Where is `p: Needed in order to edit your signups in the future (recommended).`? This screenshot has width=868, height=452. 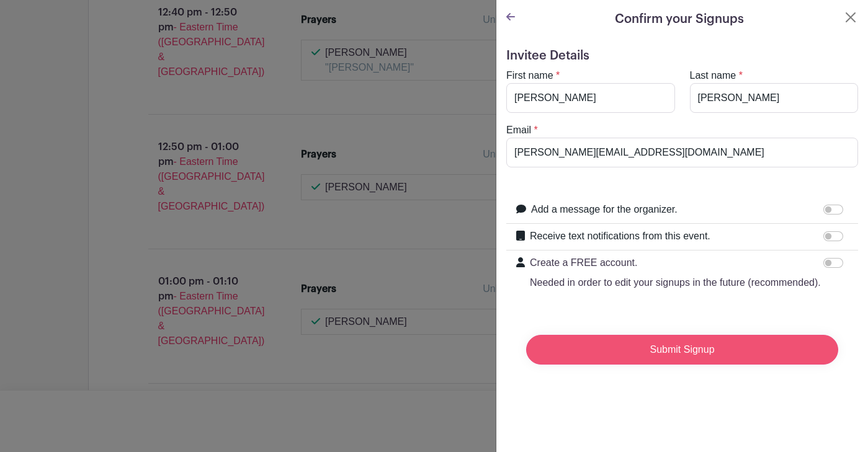
p: Needed in order to edit your signups in the future (recommended). is located at coordinates (675, 283).